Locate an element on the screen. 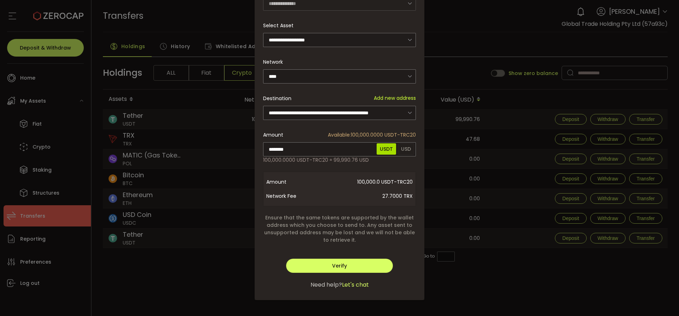 This screenshot has height=316, width=679. label: Network is located at coordinates (275, 62).